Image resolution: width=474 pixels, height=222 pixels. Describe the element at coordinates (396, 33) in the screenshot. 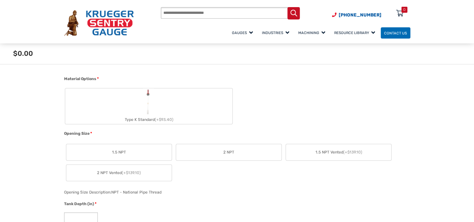

I see `span: Contact Us` at that location.